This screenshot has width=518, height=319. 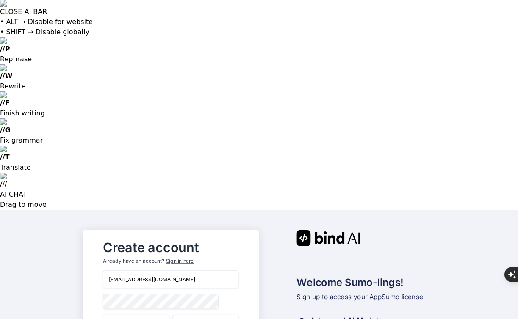 I want to click on img: Bind AI logo, so click(x=329, y=238).